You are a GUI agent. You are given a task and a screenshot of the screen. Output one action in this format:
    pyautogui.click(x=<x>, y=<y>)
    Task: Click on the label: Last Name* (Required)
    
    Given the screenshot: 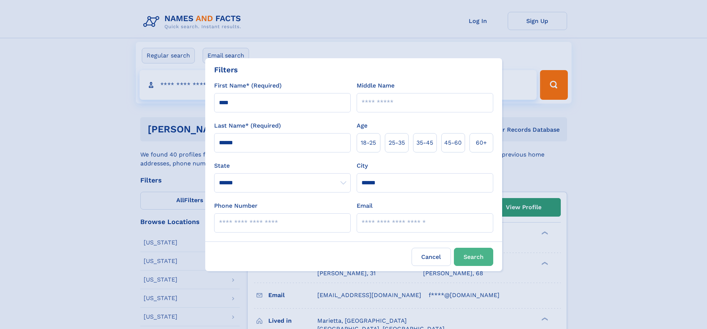 What is the action you would take?
    pyautogui.click(x=248, y=126)
    